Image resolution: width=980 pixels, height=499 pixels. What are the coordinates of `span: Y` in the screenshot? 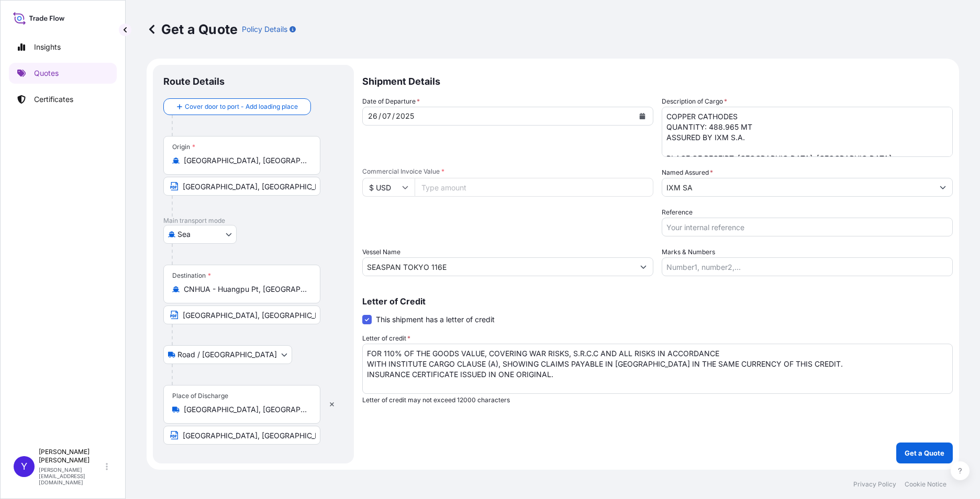 It's located at (24, 467).